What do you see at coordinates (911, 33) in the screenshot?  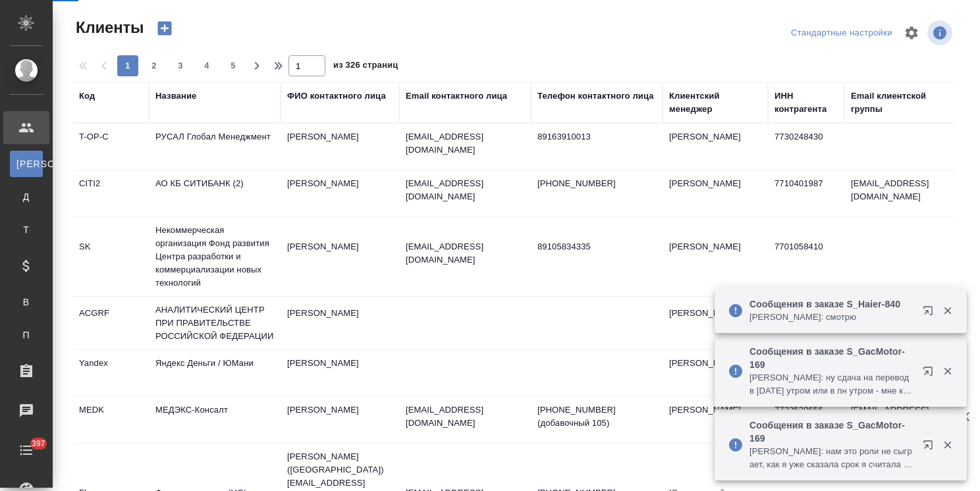 I see `span: Настроить таблицу` at bounding box center [911, 33].